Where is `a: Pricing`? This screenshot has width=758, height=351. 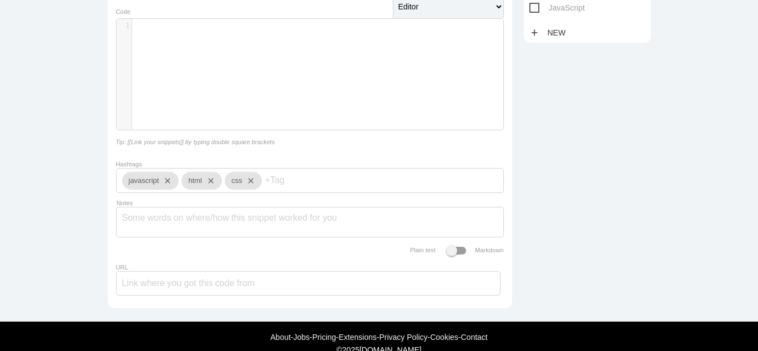 a: Pricing is located at coordinates (324, 338).